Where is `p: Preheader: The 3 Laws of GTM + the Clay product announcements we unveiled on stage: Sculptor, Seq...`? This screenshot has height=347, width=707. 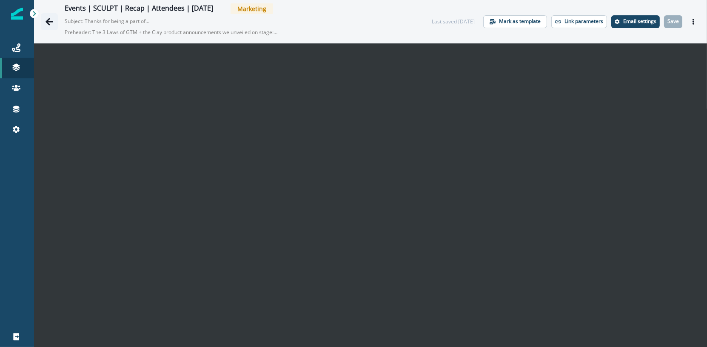 p: Preheader: The 3 Laws of GTM + the Clay product announcements we unveiled on stage: Sculptor, Seq... is located at coordinates (171, 32).